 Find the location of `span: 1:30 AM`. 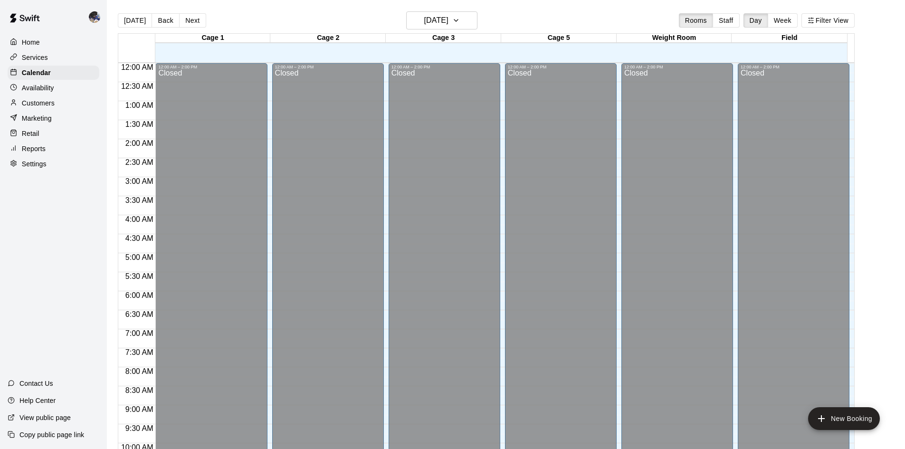

span: 1:30 AM is located at coordinates (139, 124).